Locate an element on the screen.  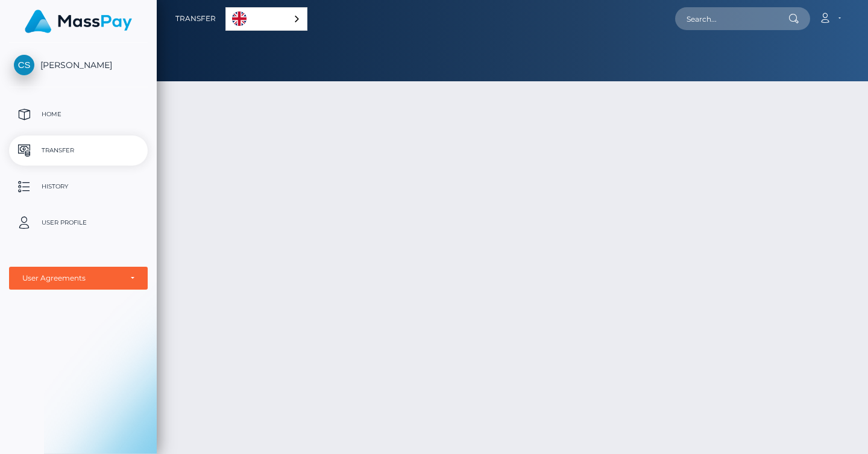
a: History is located at coordinates (78, 187).